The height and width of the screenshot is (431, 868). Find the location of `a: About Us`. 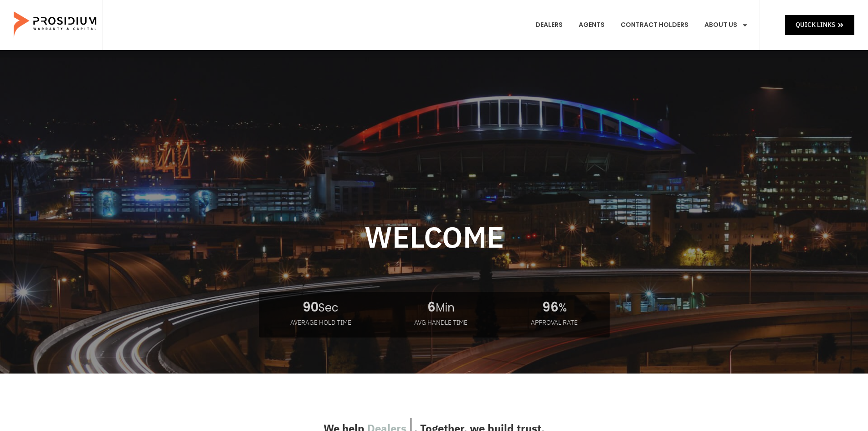

a: About Us is located at coordinates (727, 25).